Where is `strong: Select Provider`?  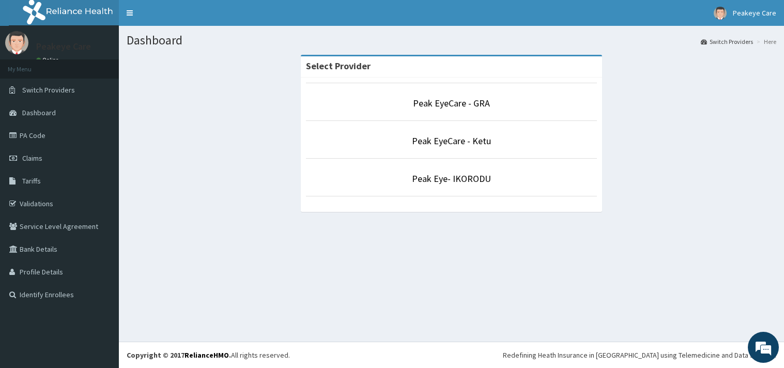 strong: Select Provider is located at coordinates (338, 66).